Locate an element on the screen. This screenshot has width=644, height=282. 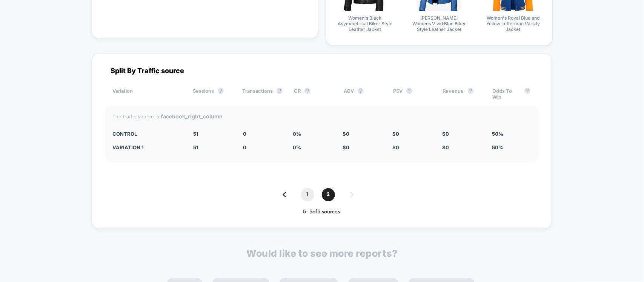
div: Variation is located at coordinates (147, 94).